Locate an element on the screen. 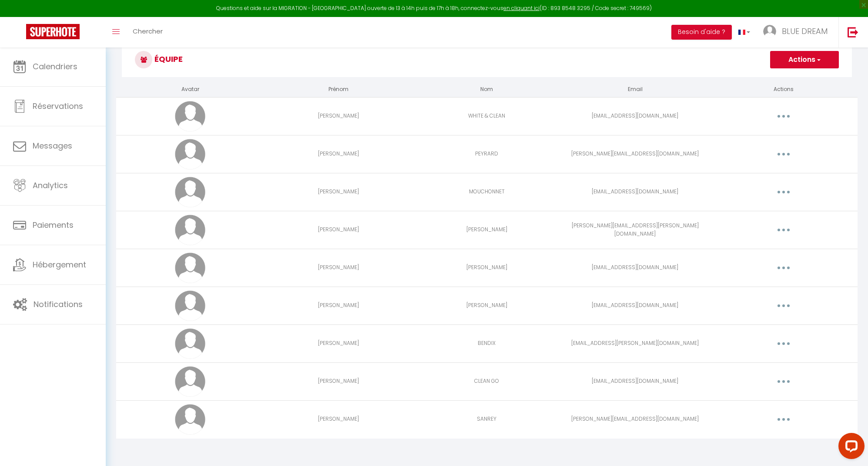  img: logout is located at coordinates (852, 32).